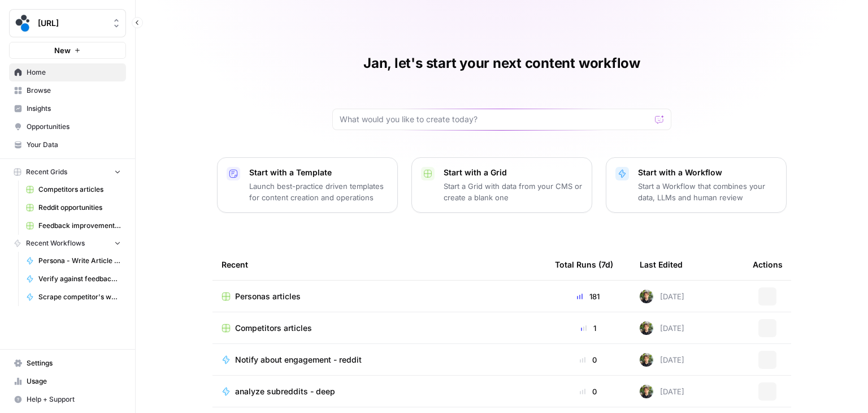 Image resolution: width=868 pixels, height=413 pixels. I want to click on span: Insights, so click(73, 108).